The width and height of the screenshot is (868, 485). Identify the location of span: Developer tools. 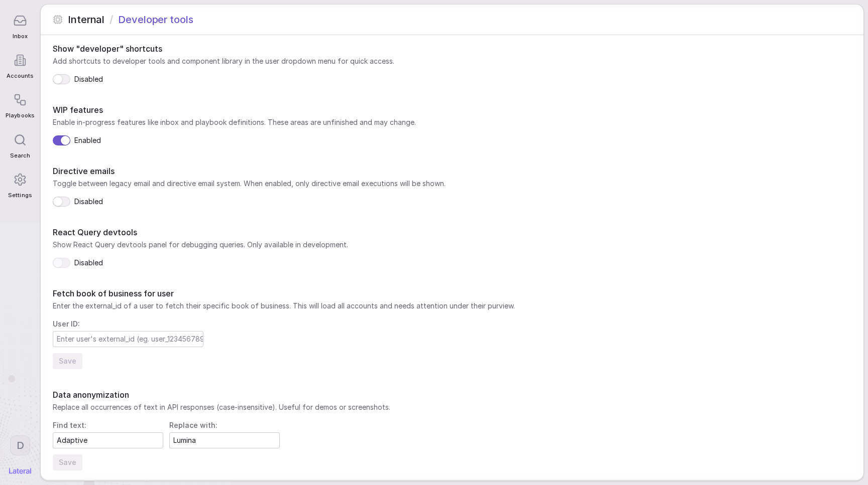
(156, 19).